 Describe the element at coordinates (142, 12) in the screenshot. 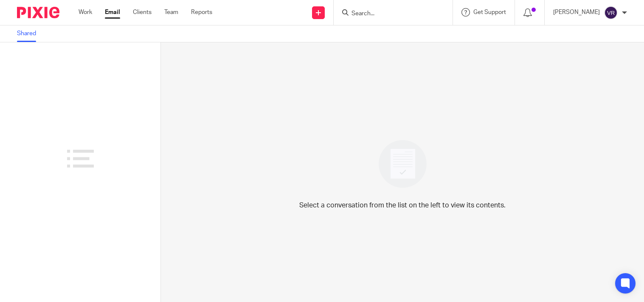

I see `a: Clients` at that location.